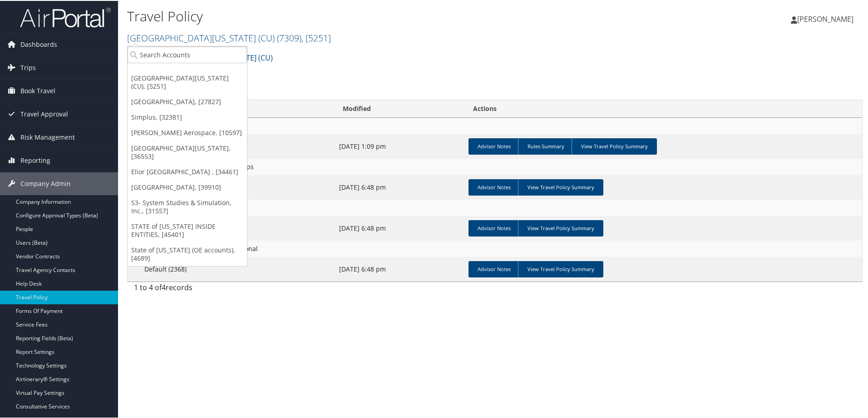 Image resolution: width=868 pixels, height=418 pixels. What do you see at coordinates (65, 16) in the screenshot?
I see `img: airportal-logo.png` at bounding box center [65, 16].